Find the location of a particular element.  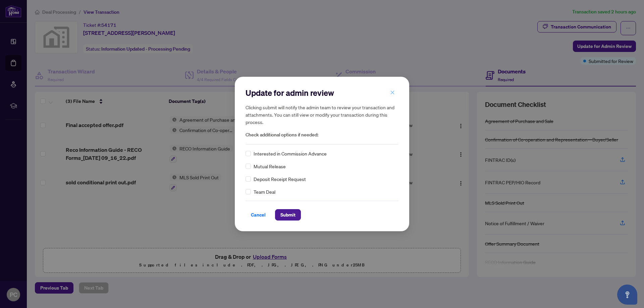

span: Team Deal is located at coordinates (264, 191).